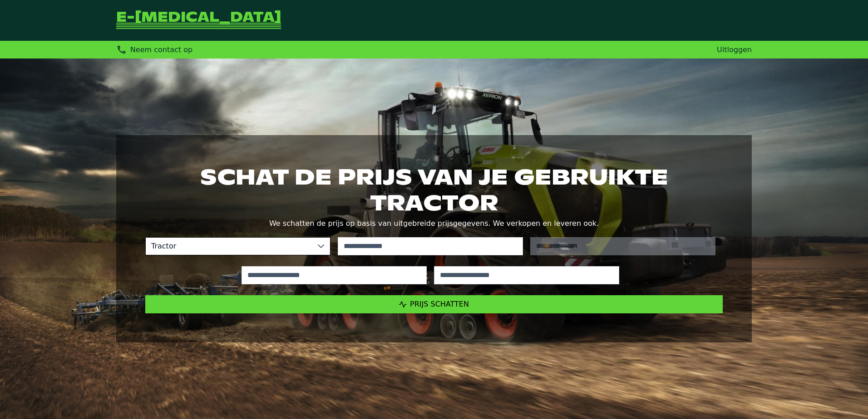 Image resolution: width=868 pixels, height=419 pixels. I want to click on button: Prijs schatten, so click(434, 304).